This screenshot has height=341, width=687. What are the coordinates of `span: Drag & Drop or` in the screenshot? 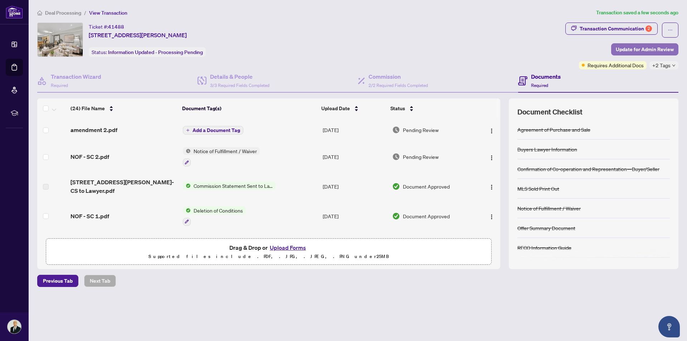 It's located at (269, 247).